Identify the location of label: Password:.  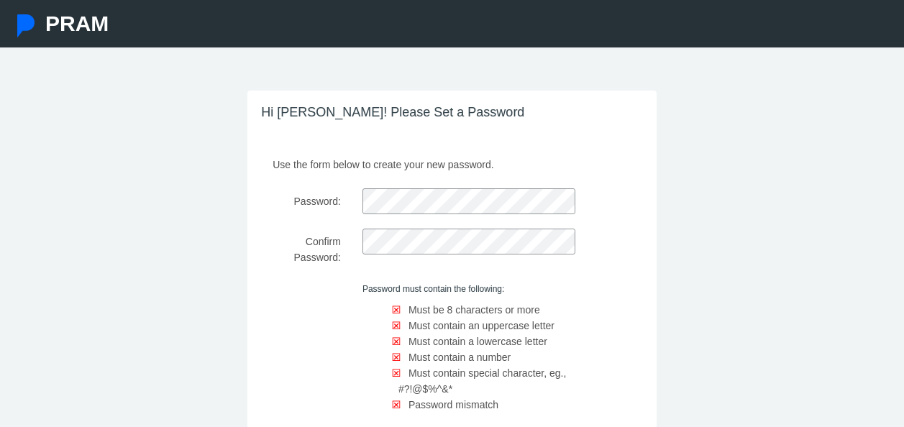
(301, 201).